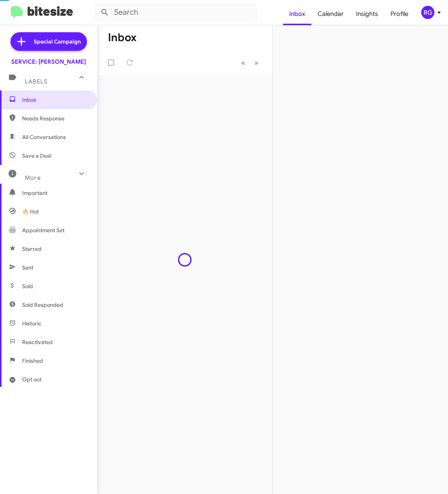 The height and width of the screenshot is (494, 448). Describe the element at coordinates (428, 12) in the screenshot. I see `div: RG` at that location.